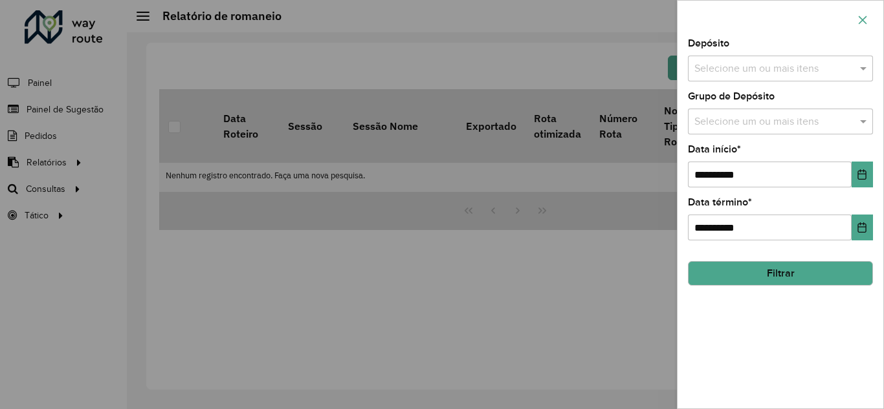 This screenshot has height=409, width=884. What do you see at coordinates (714, 149) in the screenshot?
I see `label: Data início` at bounding box center [714, 149].